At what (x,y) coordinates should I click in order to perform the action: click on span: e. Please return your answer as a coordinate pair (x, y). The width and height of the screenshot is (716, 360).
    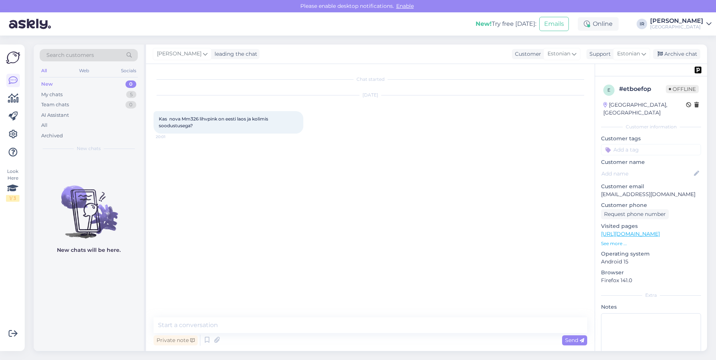
    Looking at the image, I should click on (609, 90).